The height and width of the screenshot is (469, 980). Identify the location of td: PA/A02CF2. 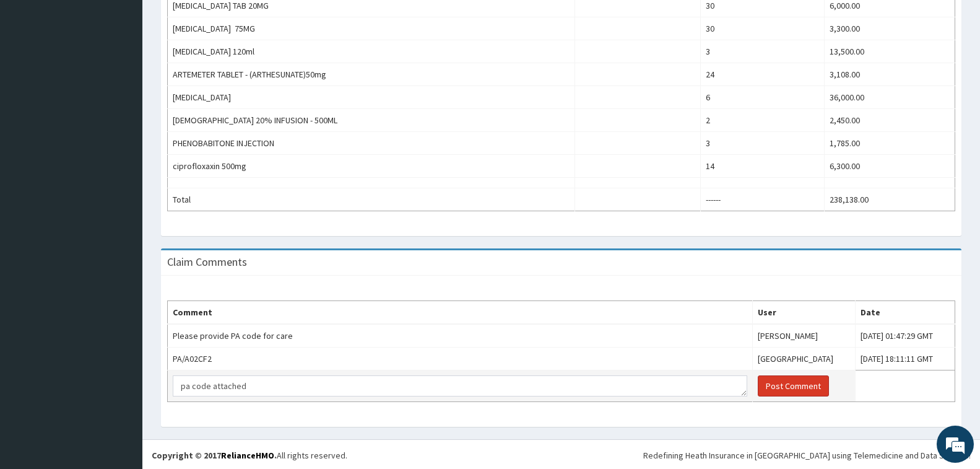
(460, 359).